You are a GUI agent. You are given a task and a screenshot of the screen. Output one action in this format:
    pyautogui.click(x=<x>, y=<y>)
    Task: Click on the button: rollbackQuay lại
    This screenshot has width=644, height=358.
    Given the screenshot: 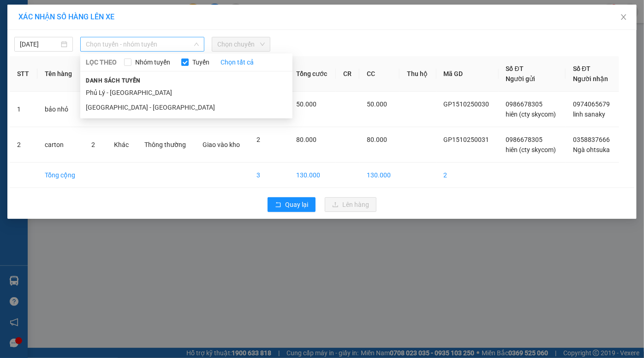 What is the action you would take?
    pyautogui.click(x=292, y=205)
    